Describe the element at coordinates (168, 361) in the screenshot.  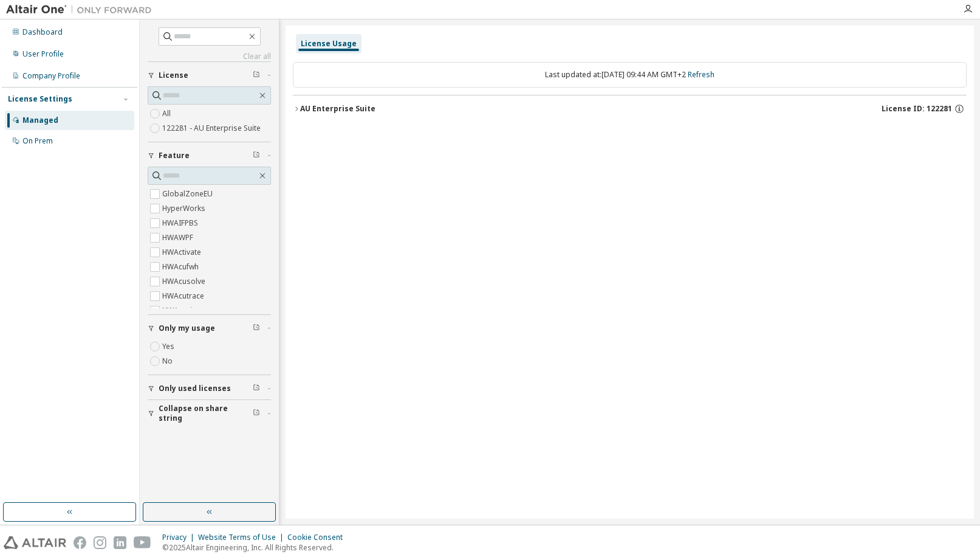
I see `label: No` at that location.